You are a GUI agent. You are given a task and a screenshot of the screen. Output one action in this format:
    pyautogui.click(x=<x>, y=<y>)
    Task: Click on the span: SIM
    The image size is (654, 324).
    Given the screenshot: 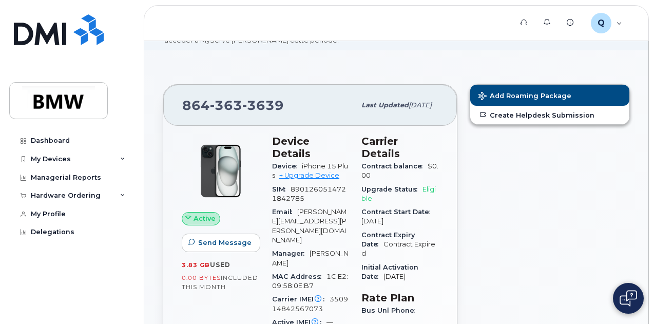 What is the action you would take?
    pyautogui.click(x=281, y=189)
    